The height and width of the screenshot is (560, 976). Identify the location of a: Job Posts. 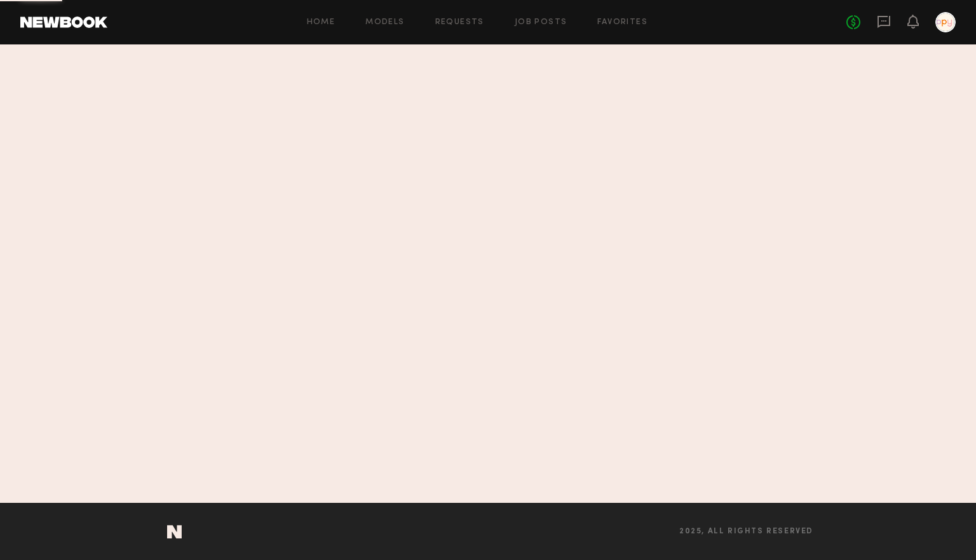
(540, 22).